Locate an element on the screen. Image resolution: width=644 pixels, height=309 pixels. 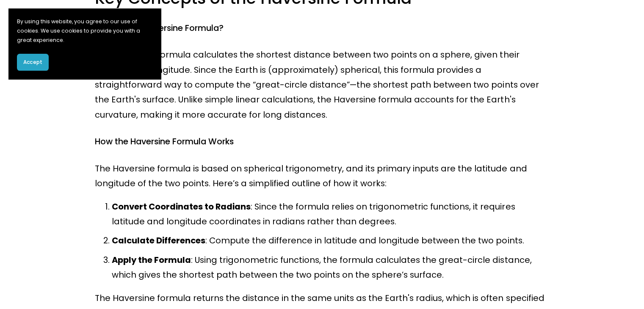
strong: Calculate Differences is located at coordinates (159, 241).